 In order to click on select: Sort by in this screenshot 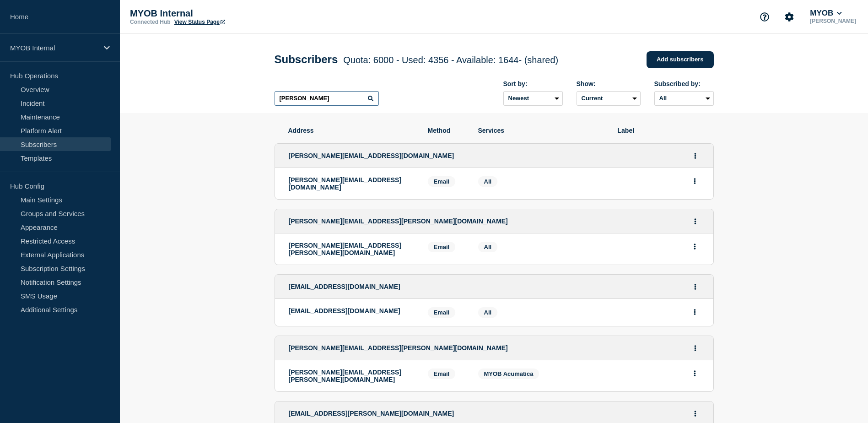, I will do `click(534, 98)`.